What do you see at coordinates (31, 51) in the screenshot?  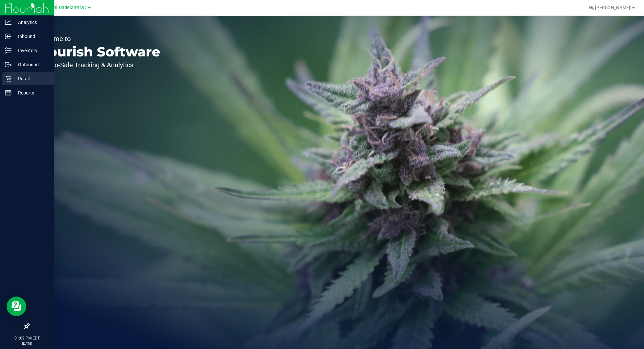 I see `p: Inventory` at bounding box center [31, 51].